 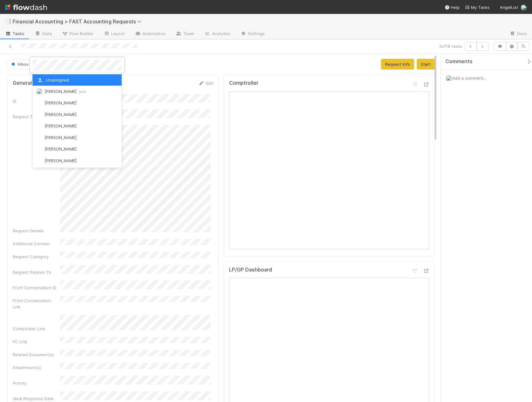 I want to click on img: avatar_1d14498f-6309-4f08-8780-588779e5ce37.png, so click(x=40, y=114).